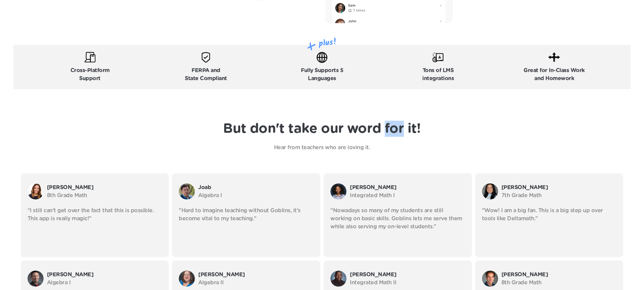 The image size is (644, 290). I want to click on p: "Nowadays so many of my students are still working on basic skills. Goblins lets me serve them wh..., so click(398, 219).